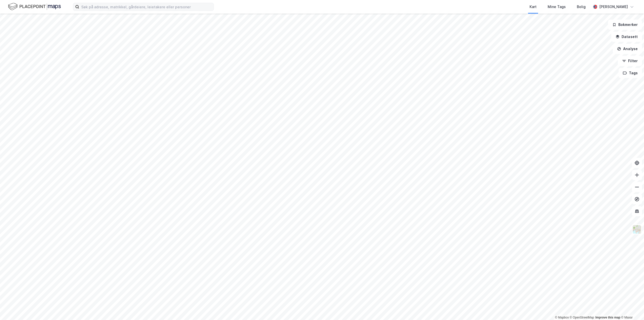  What do you see at coordinates (582, 317) in the screenshot?
I see `a: OpenStreetMap` at bounding box center [582, 317].